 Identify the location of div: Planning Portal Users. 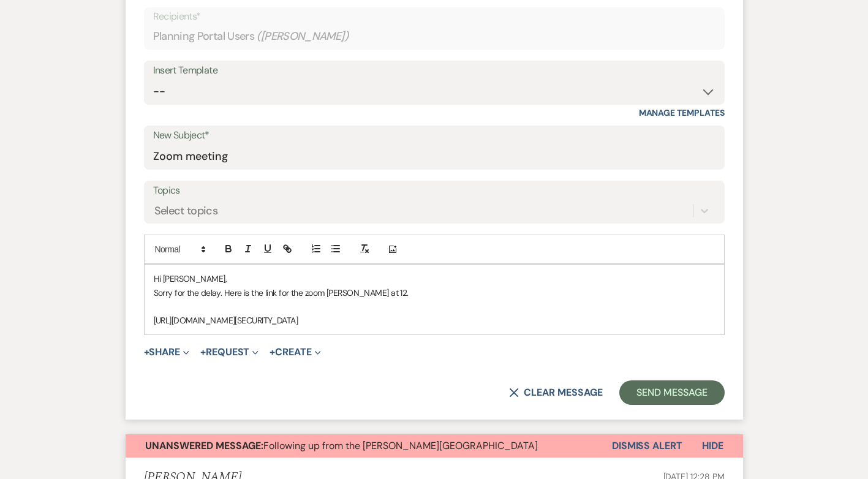
(434, 36).